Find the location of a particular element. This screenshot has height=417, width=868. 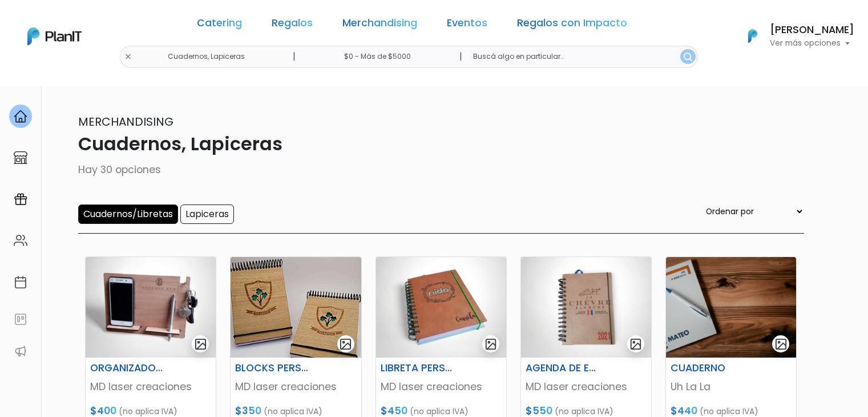

p: Uh La La is located at coordinates (731, 387).